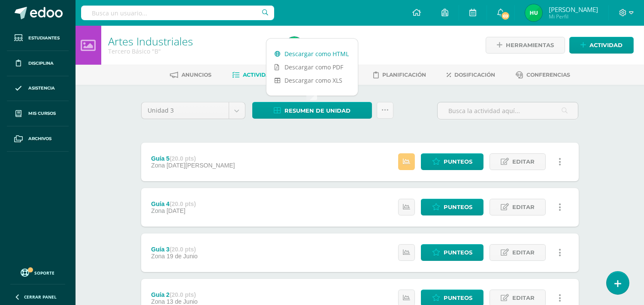 Image resolution: width=644 pixels, height=305 pixels. Describe the element at coordinates (38, 63) in the screenshot. I see `a: Disciplina` at that location.